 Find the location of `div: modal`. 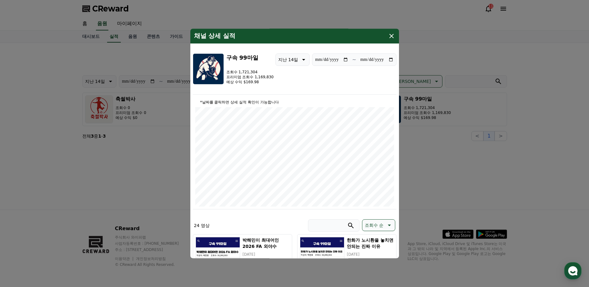

div: modal is located at coordinates (295, 143).